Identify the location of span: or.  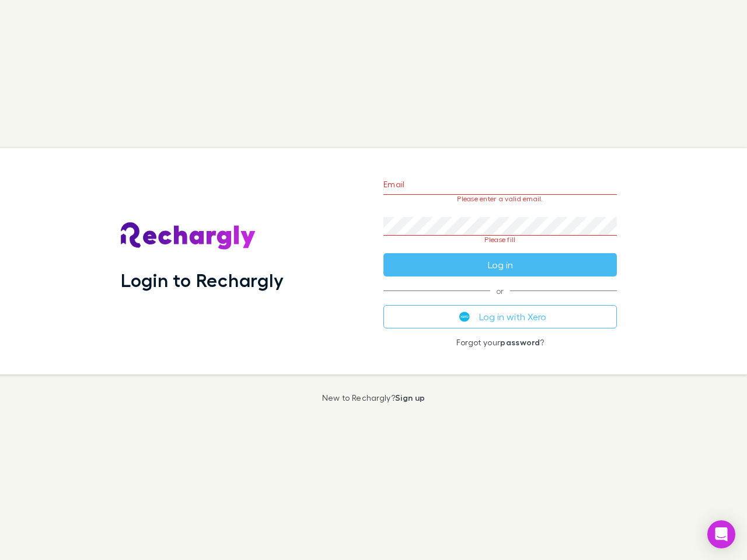
(500, 291).